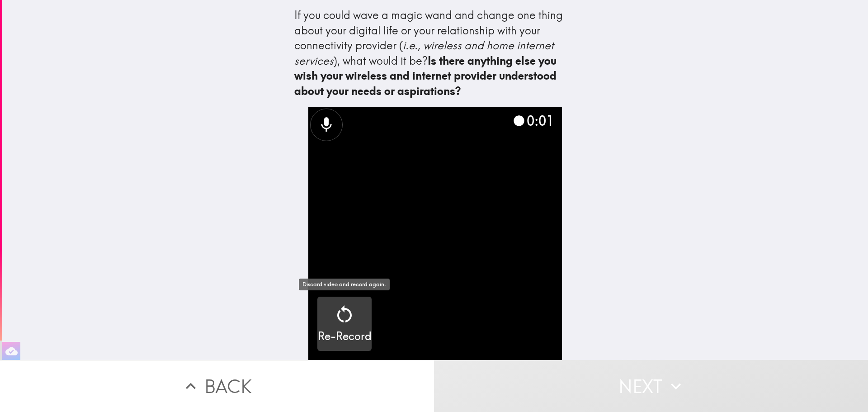  I want to click on div: Discard video and record again., so click(344, 284).